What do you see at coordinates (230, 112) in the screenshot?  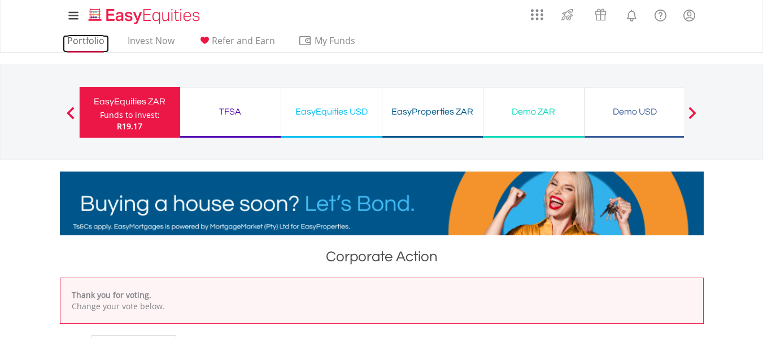 I see `div: TFSA` at bounding box center [230, 112].